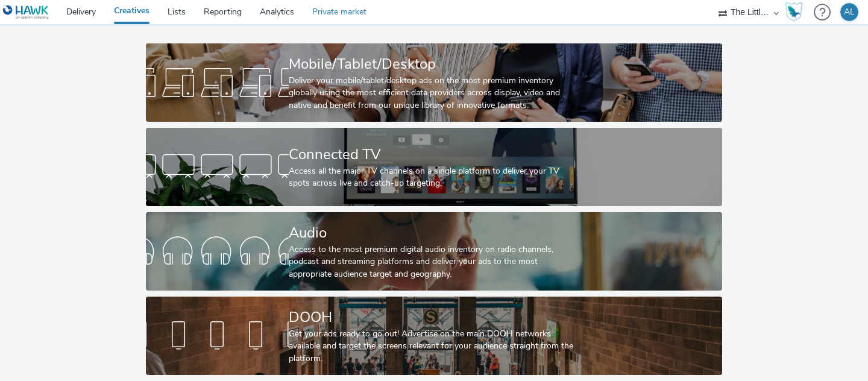  I want to click on img: undefined Logo, so click(26, 12).